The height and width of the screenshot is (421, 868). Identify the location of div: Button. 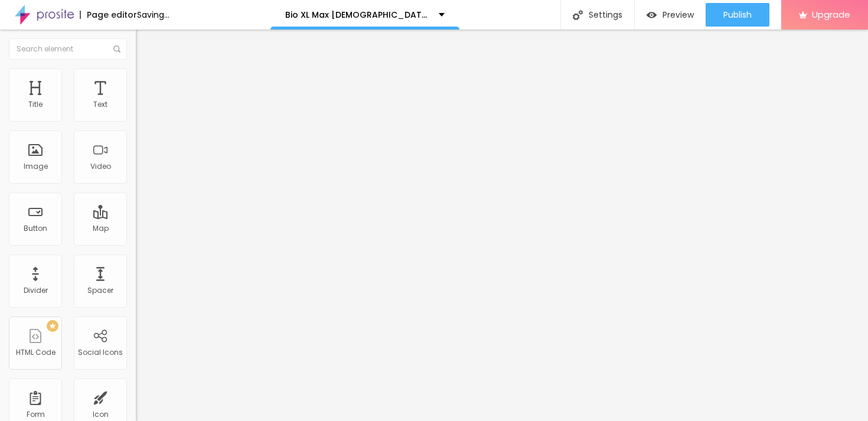
(36, 229).